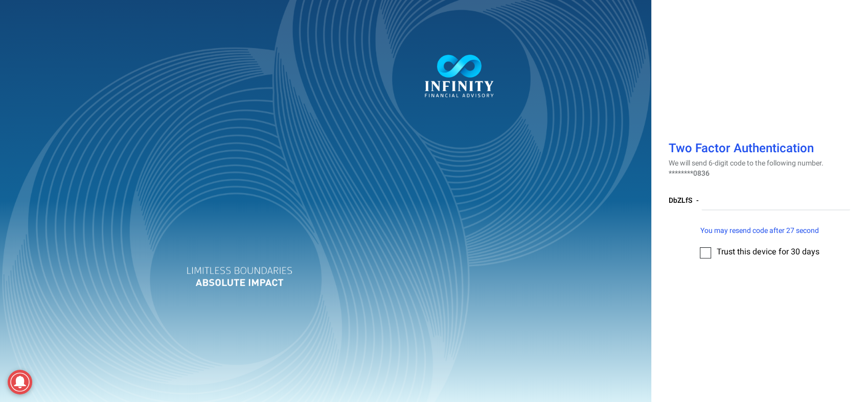 The width and height of the screenshot is (868, 402). I want to click on h1: Two Factor Authentication, so click(759, 150).